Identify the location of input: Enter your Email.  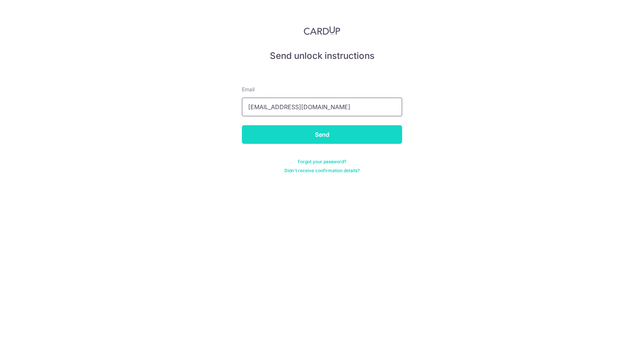
(322, 107).